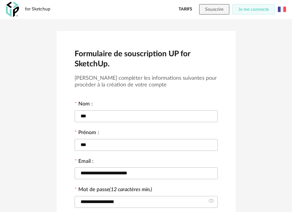 This screenshot has height=212, width=292. I want to click on label: Prénom :, so click(87, 133).